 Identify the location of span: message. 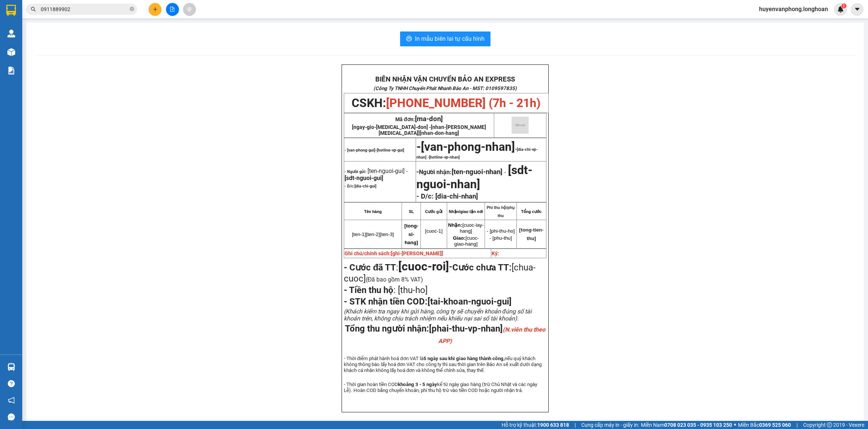
(11, 416).